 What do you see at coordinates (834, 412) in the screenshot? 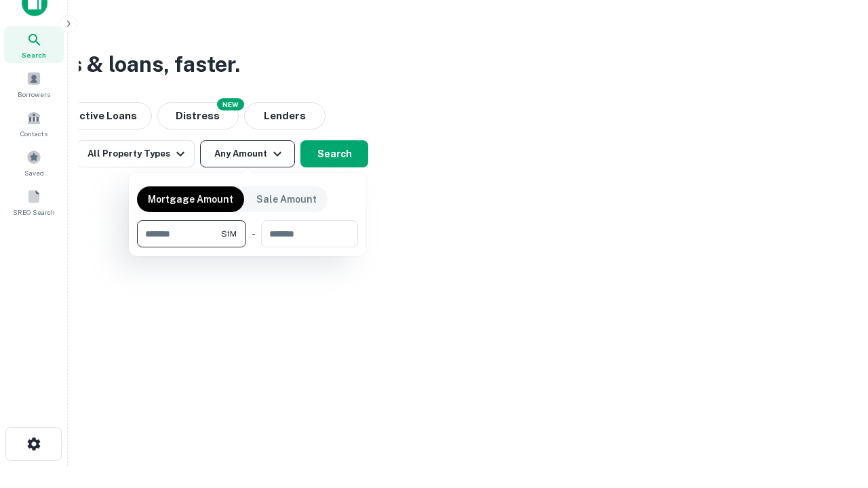
I see `div: Chat Widget` at bounding box center [834, 412].